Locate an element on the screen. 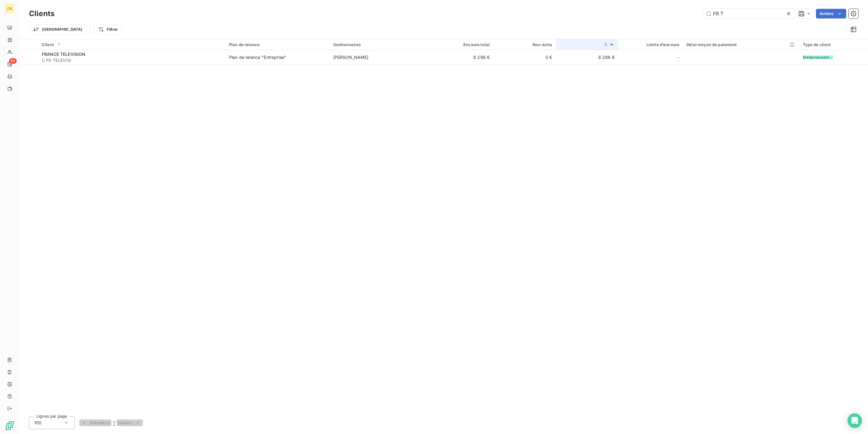  button: Précédent is located at coordinates (96, 423).